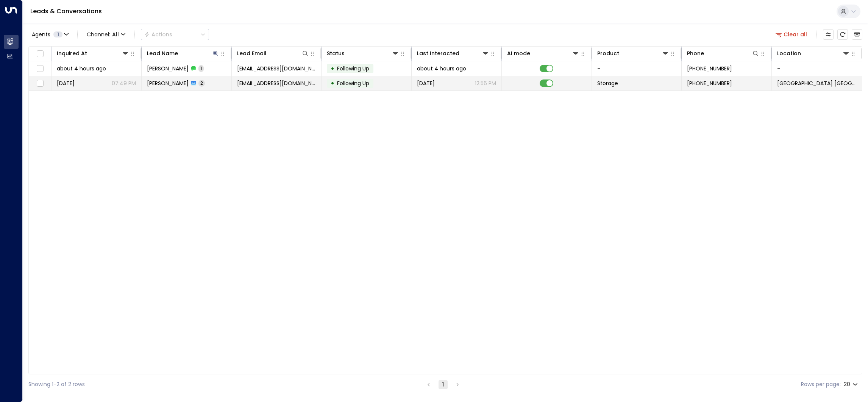 The image size is (868, 402). I want to click on div: Showing 1-2 of 2 rows, so click(56, 384).